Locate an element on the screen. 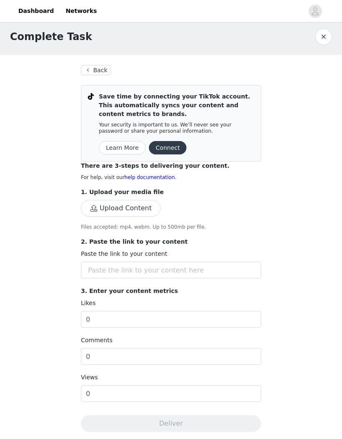 This screenshot has height=439, width=342. p: There are 3-steps to delivering your content. is located at coordinates (171, 166).